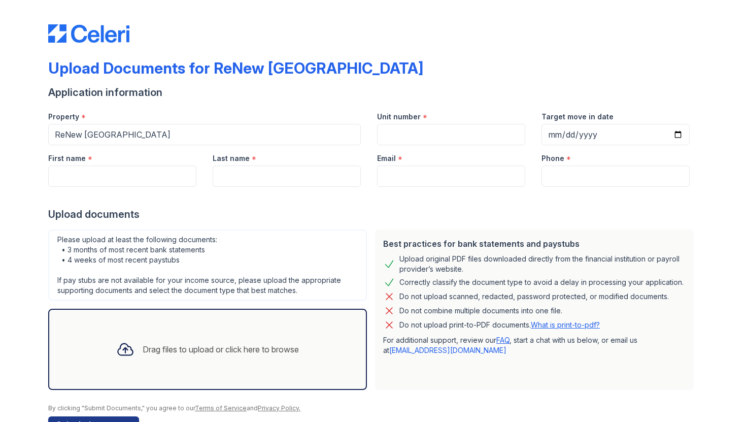 This screenshot has height=422, width=746. I want to click on label: Target move in date, so click(578, 117).